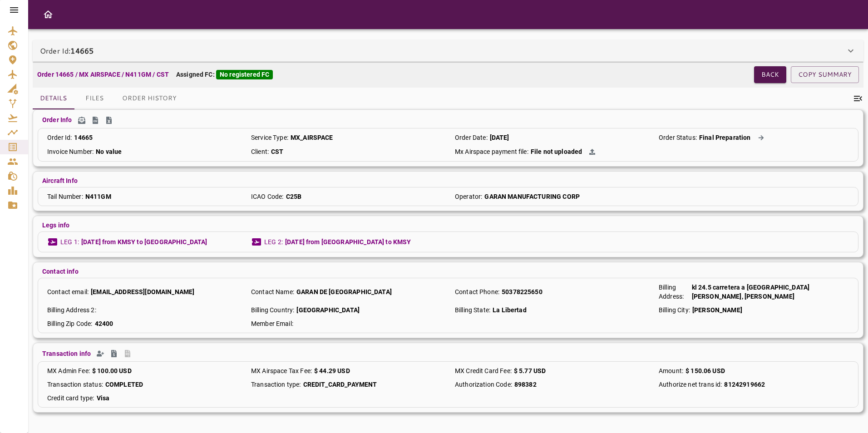 Image resolution: width=868 pixels, height=433 pixels. Describe the element at coordinates (270, 138) in the screenshot. I see `p: Service Type :` at that location.